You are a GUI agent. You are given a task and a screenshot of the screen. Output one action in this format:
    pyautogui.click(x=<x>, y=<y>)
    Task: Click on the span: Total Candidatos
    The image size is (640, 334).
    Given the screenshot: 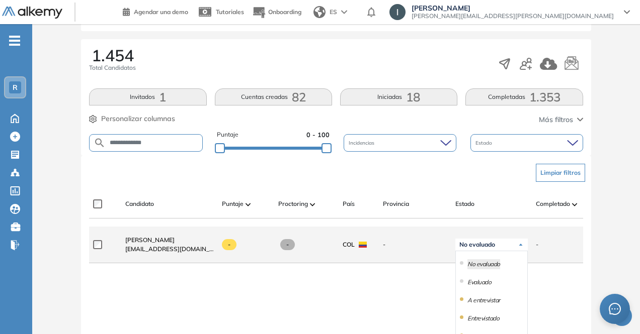 What is the action you would take?
    pyautogui.click(x=112, y=68)
    